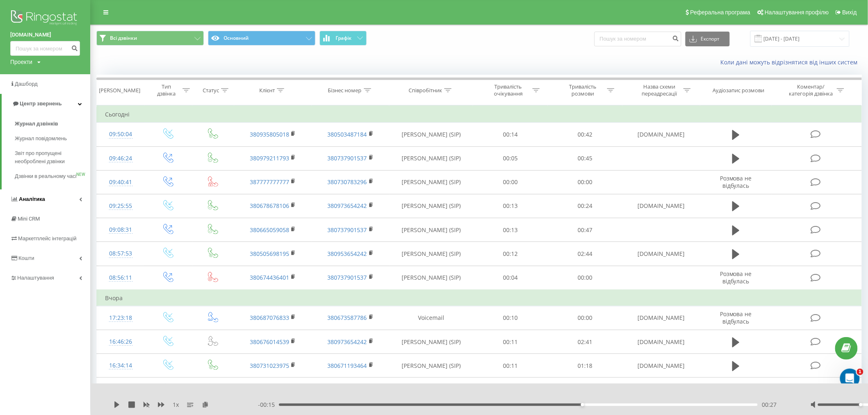 This screenshot has height=415, width=868. Describe the element at coordinates (29, 218) in the screenshot. I see `span: Mini CRM` at that location.